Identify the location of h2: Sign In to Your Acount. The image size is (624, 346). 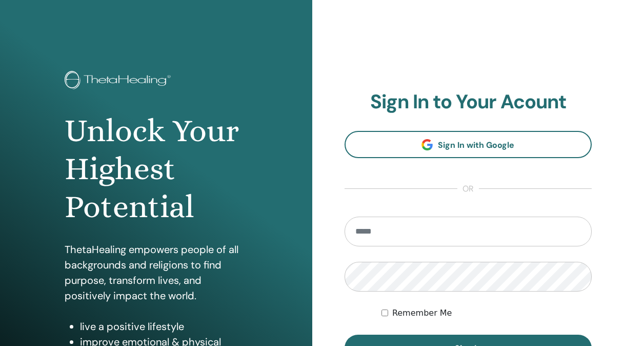
(468, 102).